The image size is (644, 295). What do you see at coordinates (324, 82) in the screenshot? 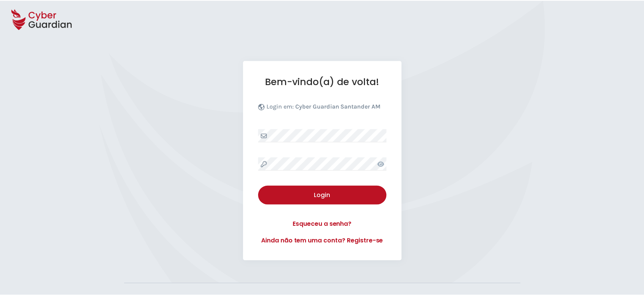
I see `h1: Bem-vindo(a) de volta!` at bounding box center [324, 82].